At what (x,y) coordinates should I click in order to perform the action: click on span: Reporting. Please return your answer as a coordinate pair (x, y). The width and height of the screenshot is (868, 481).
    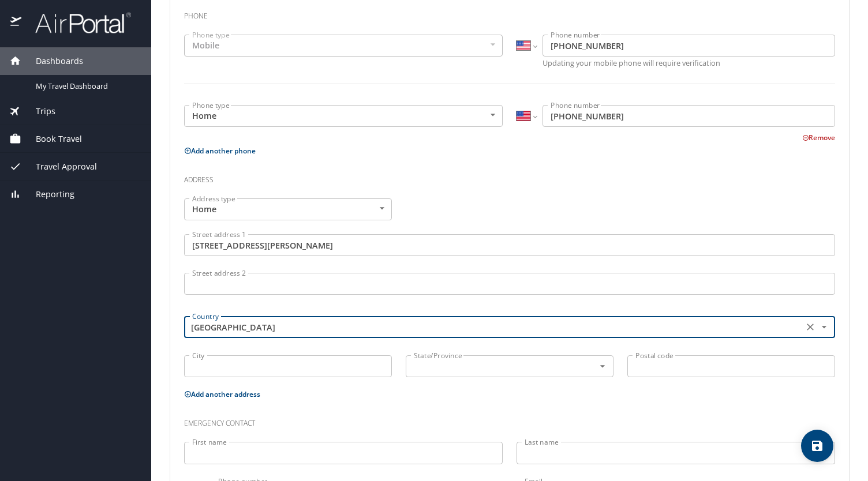
    Looking at the image, I should click on (48, 195).